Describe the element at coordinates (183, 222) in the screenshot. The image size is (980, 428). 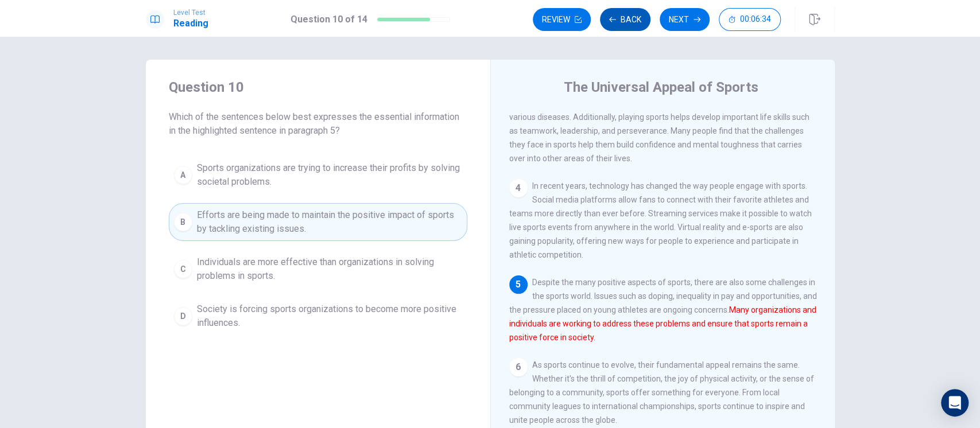
I see `div: B` at that location.